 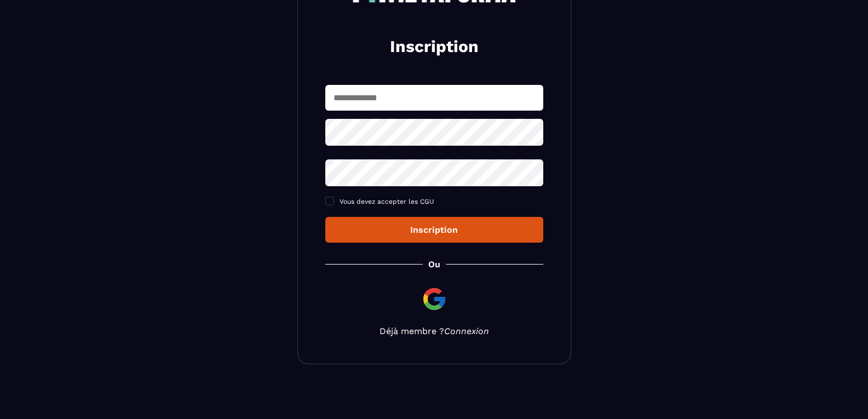 I want to click on div: Inscription, so click(x=434, y=230).